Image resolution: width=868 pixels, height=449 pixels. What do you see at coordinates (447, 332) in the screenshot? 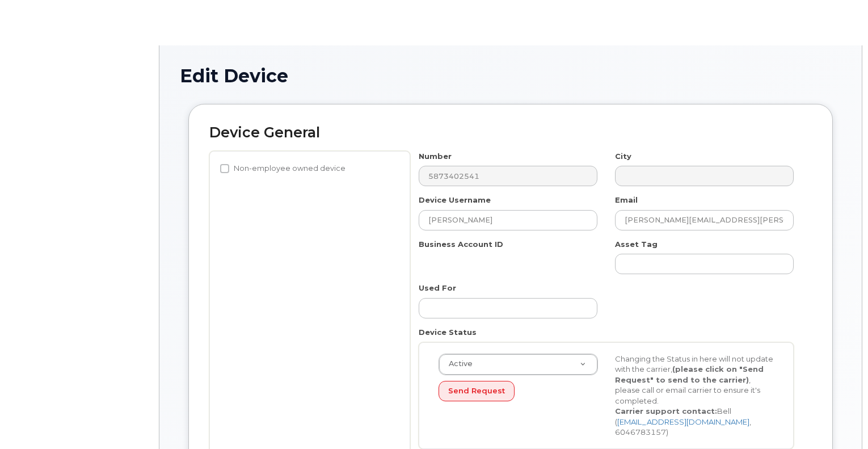
I see `label: Device Status` at bounding box center [447, 332].